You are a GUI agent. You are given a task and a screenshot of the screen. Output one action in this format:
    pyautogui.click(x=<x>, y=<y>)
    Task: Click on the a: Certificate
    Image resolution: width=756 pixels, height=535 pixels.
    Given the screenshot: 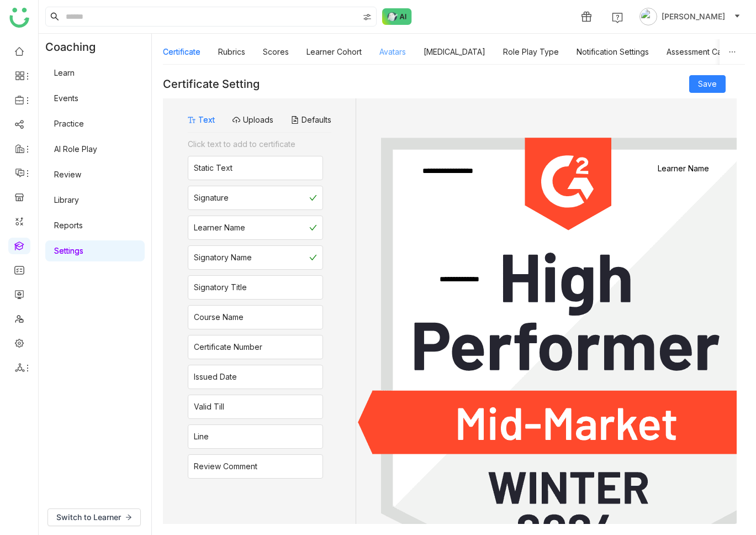 What is the action you would take?
    pyautogui.click(x=182, y=51)
    